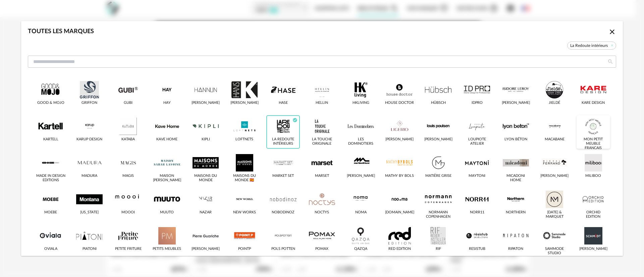 The width and height of the screenshot is (644, 277). Describe the element at coordinates (516, 139) in the screenshot. I see `div: Lyon Béton` at that location.